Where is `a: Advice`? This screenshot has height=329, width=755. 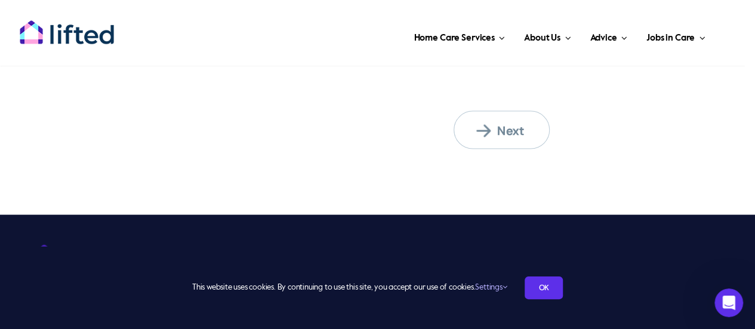
a: Advice is located at coordinates (609, 36).